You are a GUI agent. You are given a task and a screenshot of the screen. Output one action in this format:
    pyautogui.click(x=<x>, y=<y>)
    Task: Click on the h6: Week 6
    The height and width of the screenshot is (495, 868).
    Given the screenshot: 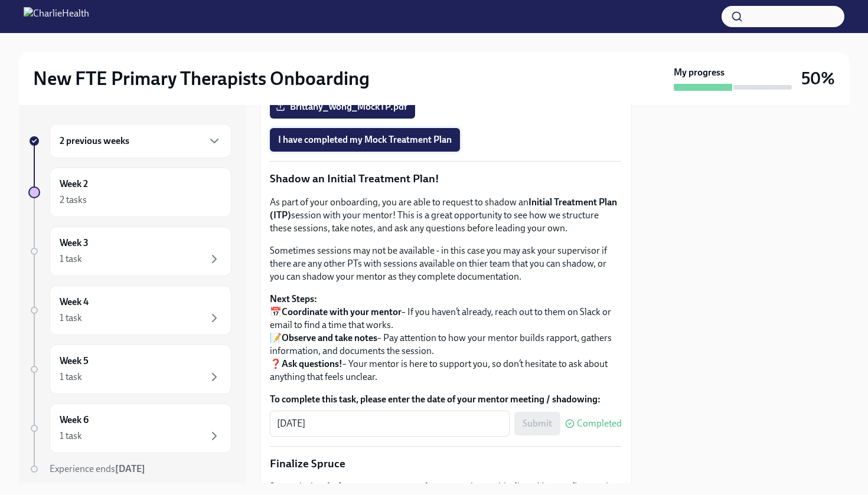 What is the action you would take?
    pyautogui.click(x=74, y=421)
    